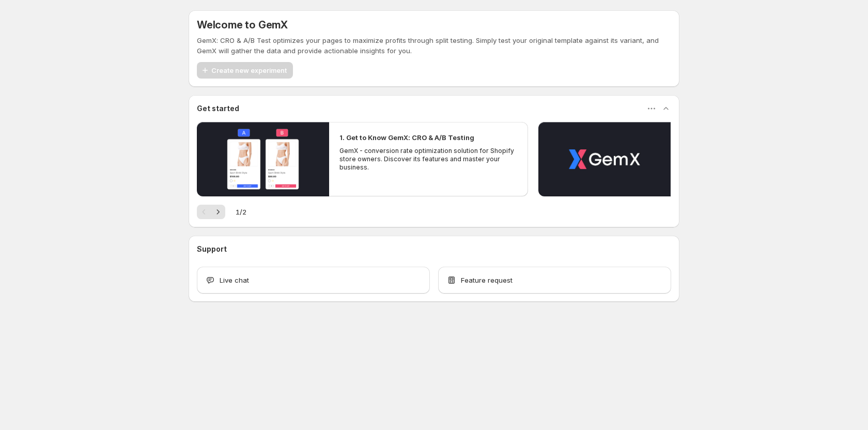  Describe the element at coordinates (434, 46) in the screenshot. I see `p: GemX: CRO & A/B Test optimizes your pages to maximize profits through split testing. Simply test ...` at that location.